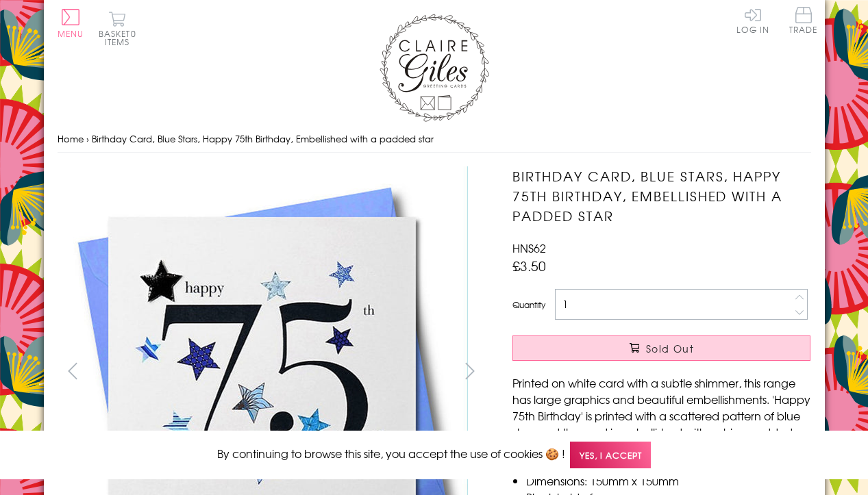  What do you see at coordinates (71, 23) in the screenshot?
I see `button: Menu` at bounding box center [71, 23].